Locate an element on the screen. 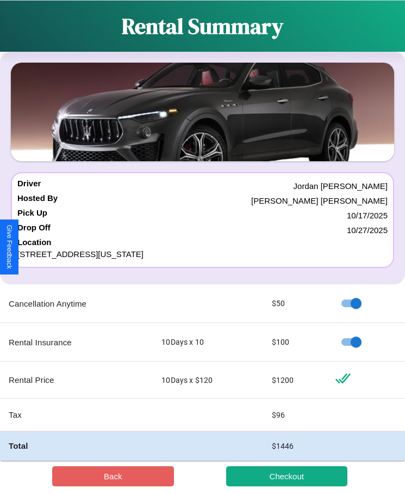  td: $ 50 is located at coordinates (295, 303).